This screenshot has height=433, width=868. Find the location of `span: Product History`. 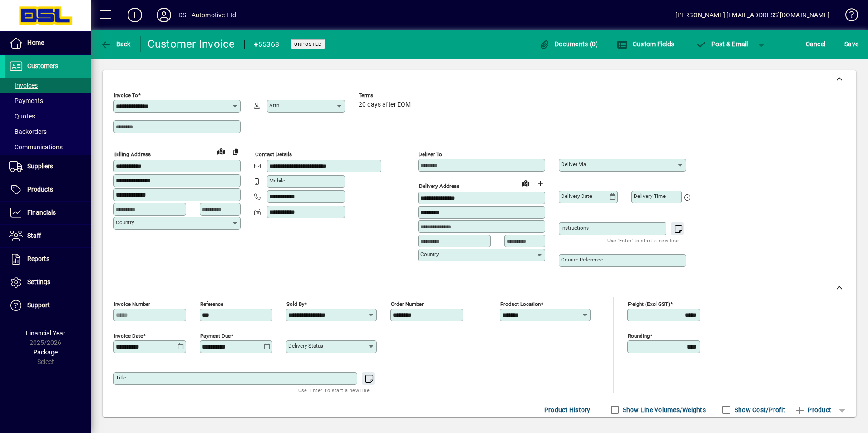

span: Product History is located at coordinates (567, 410).